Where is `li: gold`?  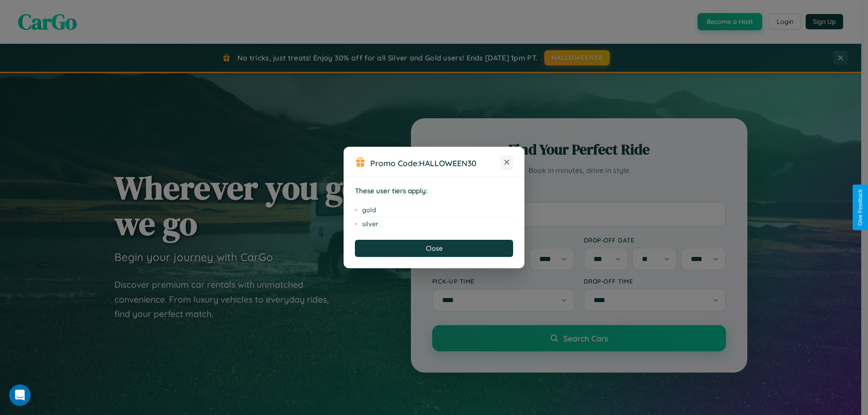
li: gold is located at coordinates (434, 210).